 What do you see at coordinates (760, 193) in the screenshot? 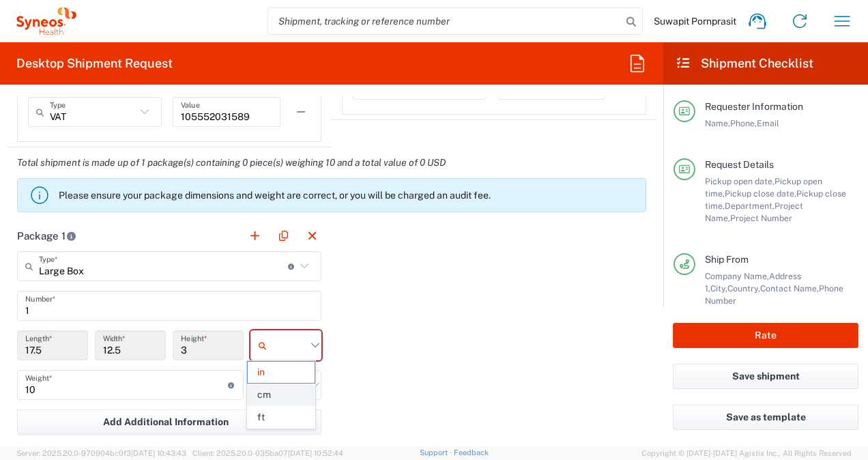
I see `span: Pickup close date,` at bounding box center [760, 193].